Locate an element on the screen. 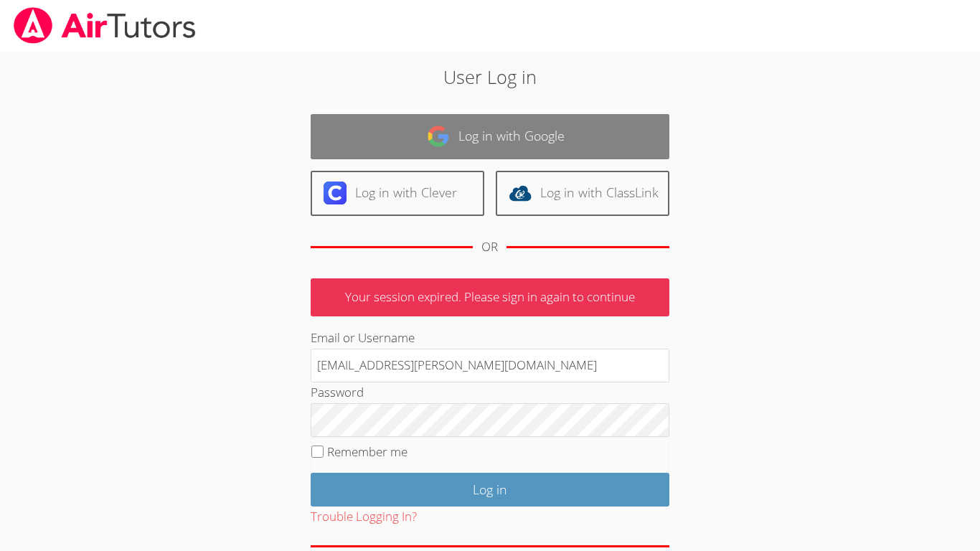  label: Remember me is located at coordinates (367, 451).